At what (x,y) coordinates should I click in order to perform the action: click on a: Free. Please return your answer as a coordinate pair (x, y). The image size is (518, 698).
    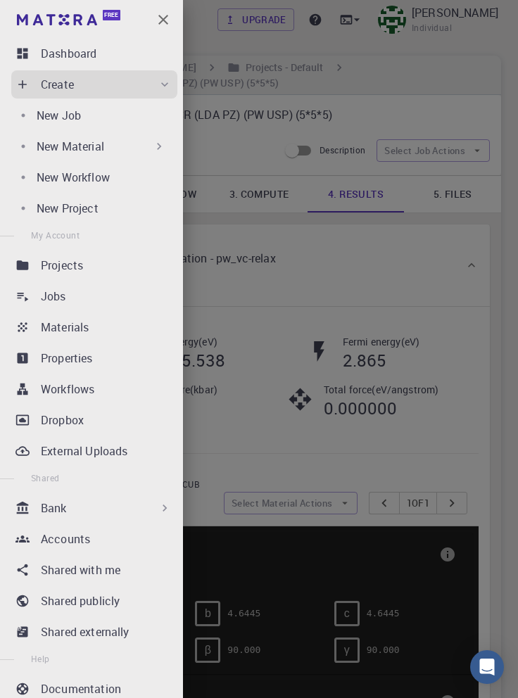
    Looking at the image, I should click on (70, 20).